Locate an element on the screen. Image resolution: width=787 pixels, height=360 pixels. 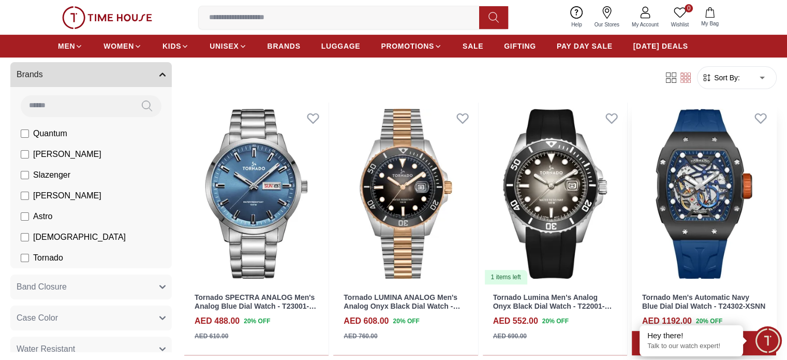
span: Case Color is located at coordinates (37, 318).